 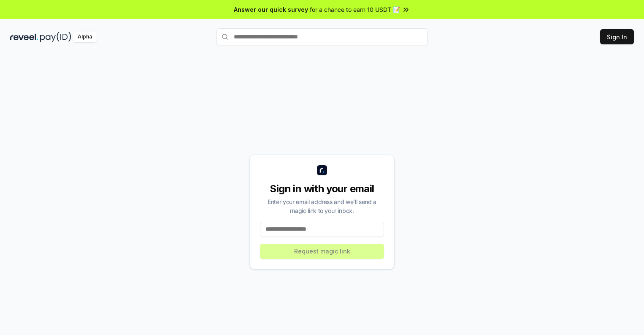 What do you see at coordinates (617, 37) in the screenshot?
I see `button: Sign In` at bounding box center [617, 37].